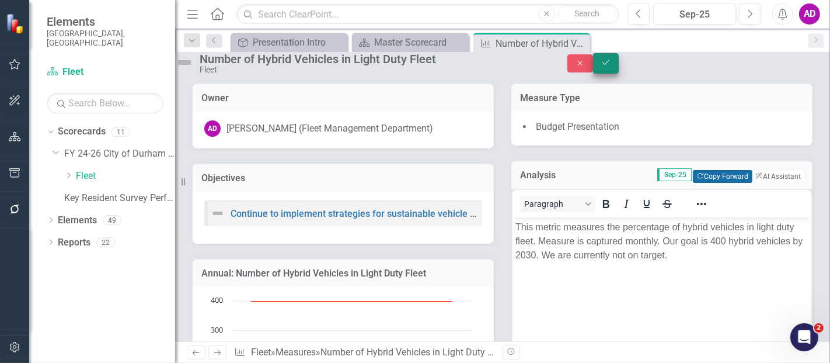 Image resolution: width=830 pixels, height=363 pixels. I want to click on span: Budget Presentation, so click(577, 126).